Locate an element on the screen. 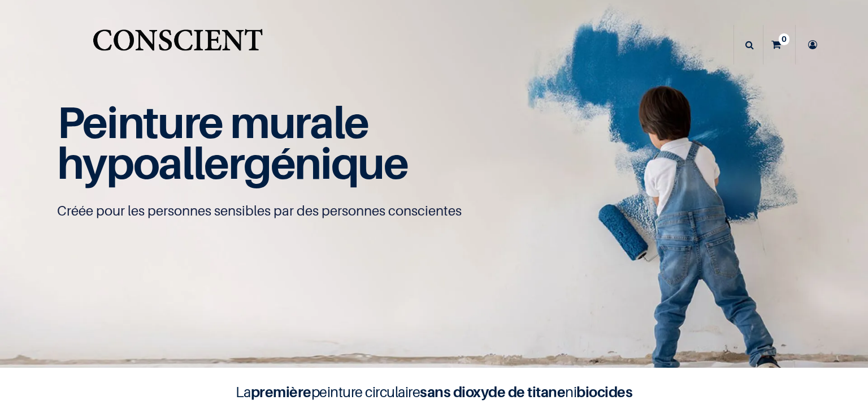  h4: La peinture circulaire ni is located at coordinates (434, 392).